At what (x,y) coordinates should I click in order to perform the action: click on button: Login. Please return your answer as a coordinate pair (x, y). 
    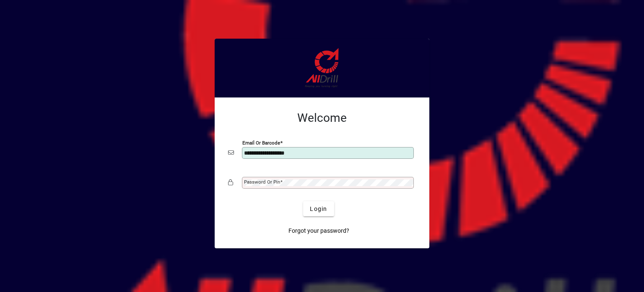
    Looking at the image, I should click on (318, 209).